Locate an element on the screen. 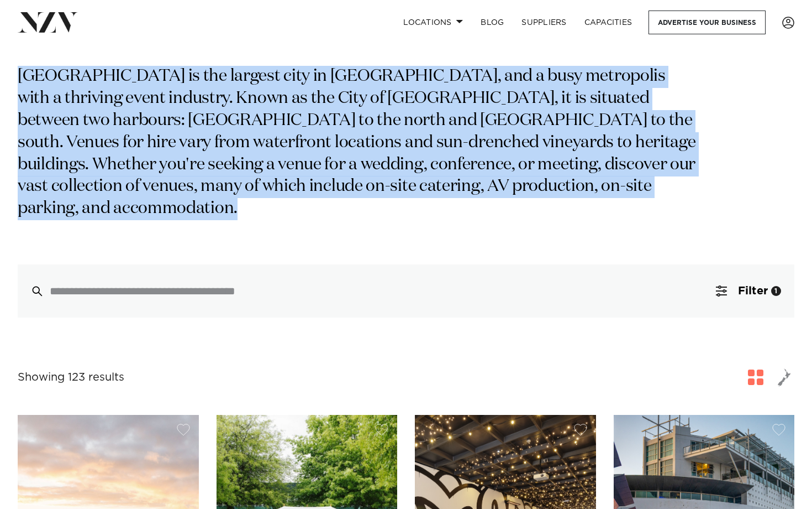  div: Showing 123 results is located at coordinates (71, 377).